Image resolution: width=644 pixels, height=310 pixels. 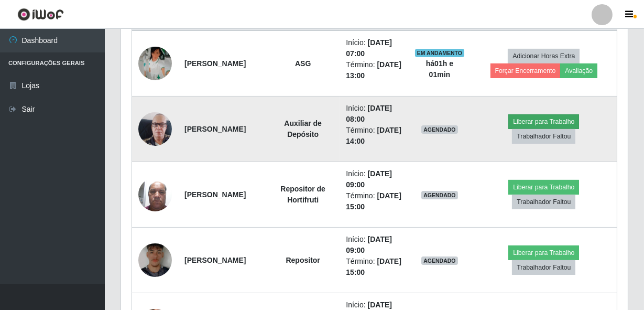 What do you see at coordinates (303, 260) in the screenshot?
I see `strong: Repositor` at bounding box center [303, 260].